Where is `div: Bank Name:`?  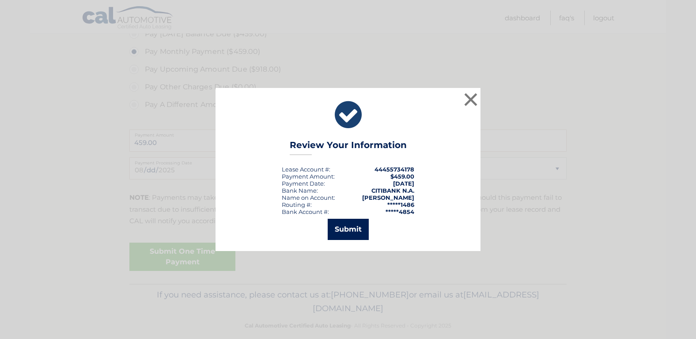 div: Bank Name: is located at coordinates (300, 190).